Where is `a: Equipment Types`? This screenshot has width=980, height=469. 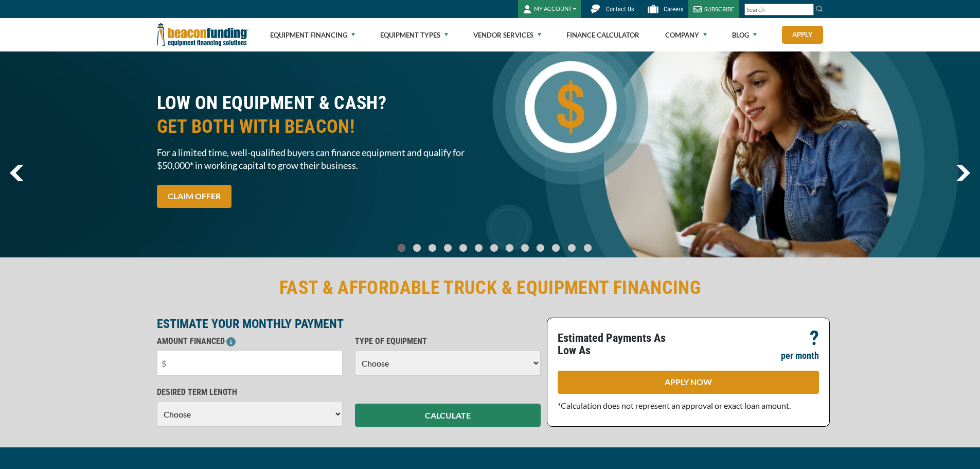 a: Equipment Types is located at coordinates (414, 35).